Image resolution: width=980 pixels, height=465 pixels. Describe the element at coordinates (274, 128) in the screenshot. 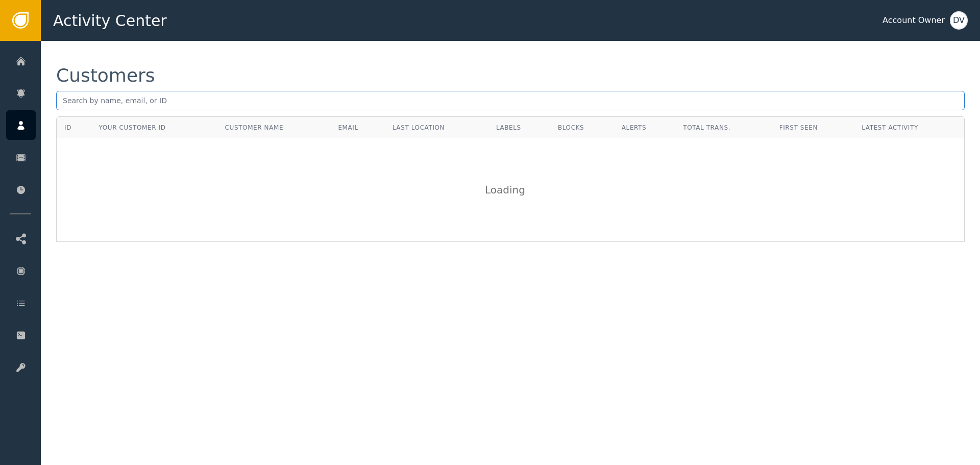

I see `div: Customer Name` at that location.